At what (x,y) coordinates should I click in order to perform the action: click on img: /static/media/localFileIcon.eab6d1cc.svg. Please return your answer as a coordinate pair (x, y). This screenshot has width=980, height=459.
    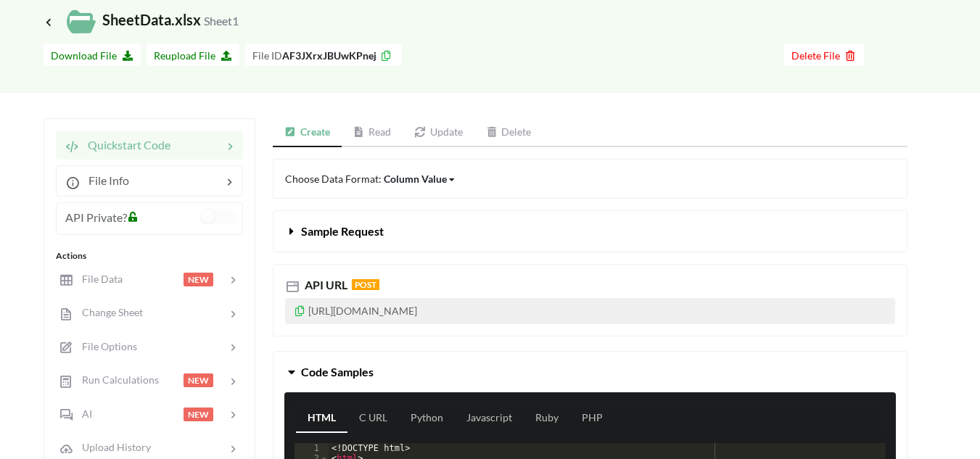
    Looking at the image, I should click on (81, 21).